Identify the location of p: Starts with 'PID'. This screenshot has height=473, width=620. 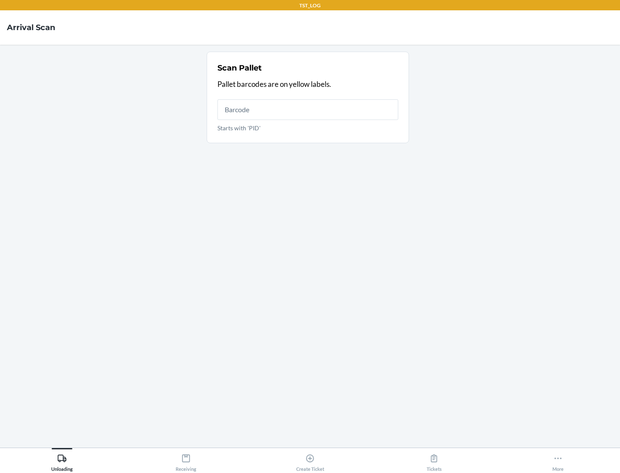
(308, 128).